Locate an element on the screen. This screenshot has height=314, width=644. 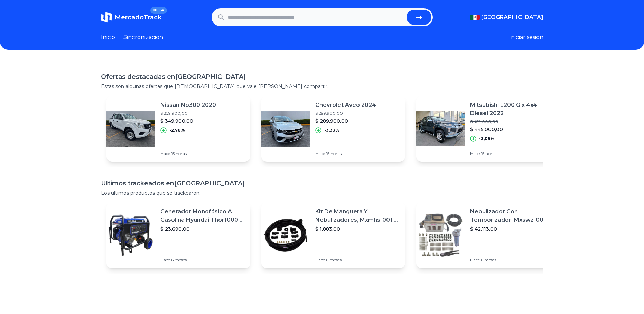
a: Sincronizacion is located at coordinates (143, 37).